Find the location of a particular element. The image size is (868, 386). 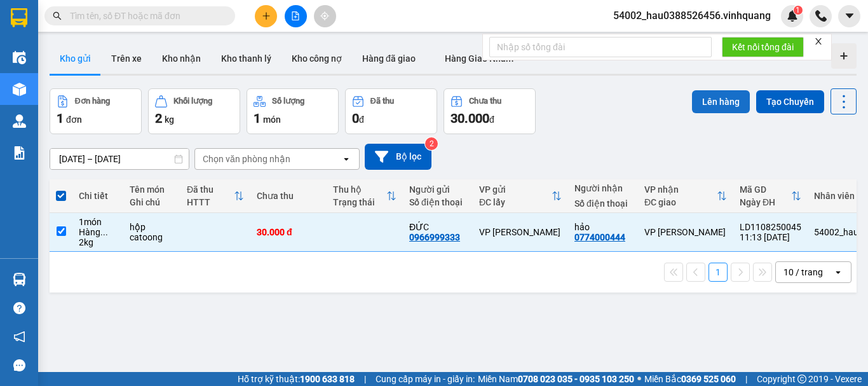

div: 30.000 đ is located at coordinates (288, 232).